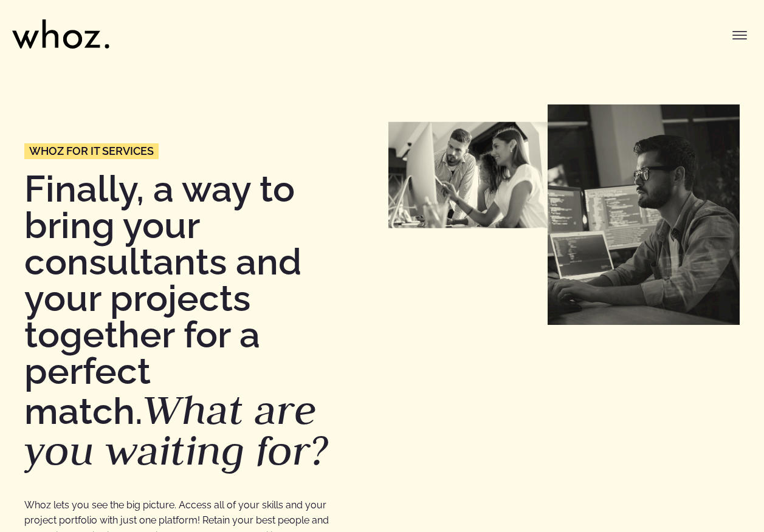 The image size is (764, 532). I want to click on button: Toggle menu, so click(740, 35).